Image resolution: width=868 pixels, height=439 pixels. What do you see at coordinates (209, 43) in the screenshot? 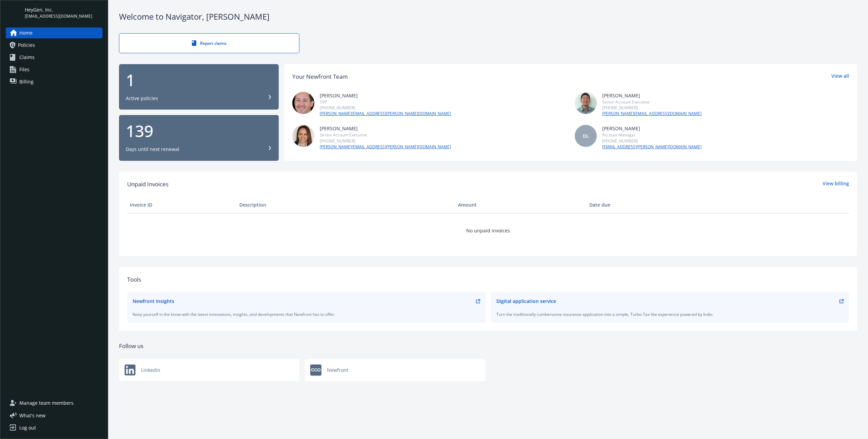
I see `div: Report claims` at bounding box center [209, 43].